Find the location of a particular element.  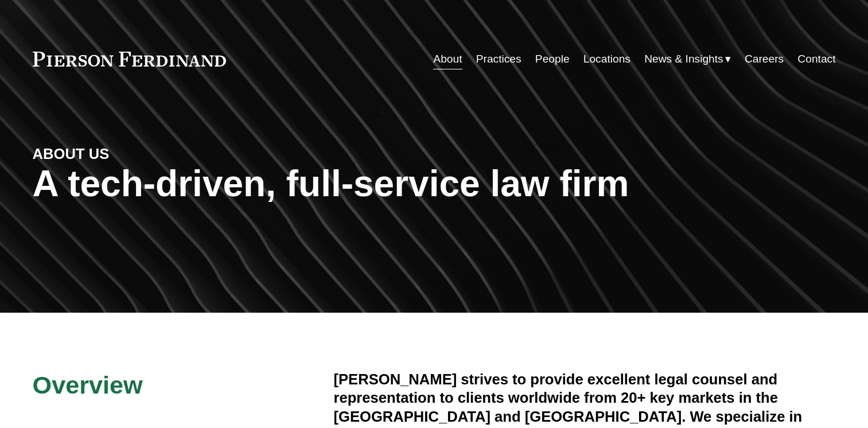

a: Practices is located at coordinates (498, 59).